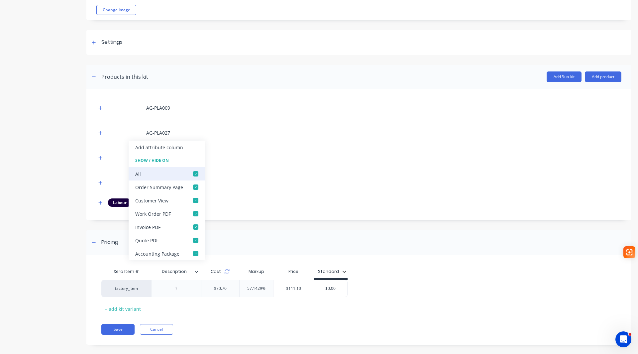 This screenshot has height=354, width=638. Describe the element at coordinates (120, 202) in the screenshot. I see `div: Labour` at that location.